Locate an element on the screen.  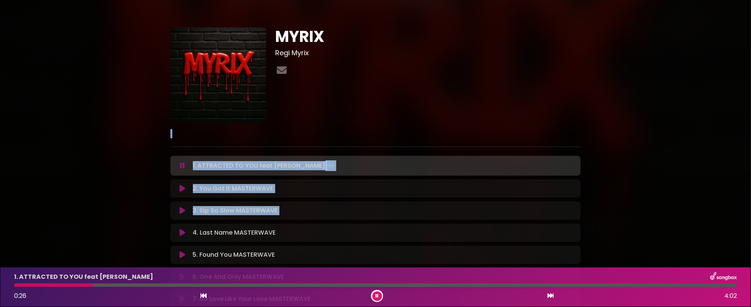
img: songbox-logo-white.png is located at coordinates (723, 277).